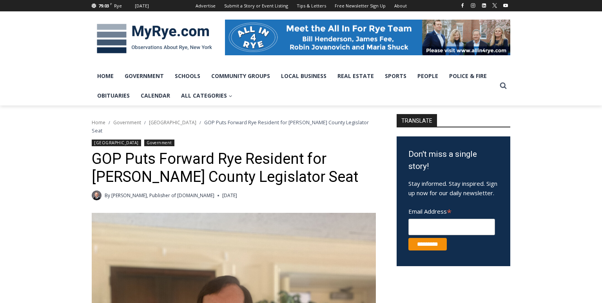  Describe the element at coordinates (304, 76) in the screenshot. I see `a: Local Business` at that location.